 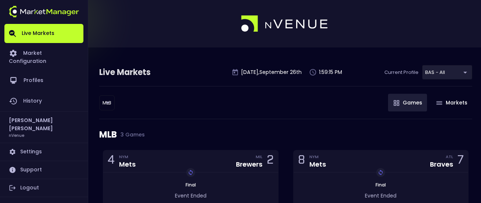 I want to click on button: Games, so click(x=407, y=102).